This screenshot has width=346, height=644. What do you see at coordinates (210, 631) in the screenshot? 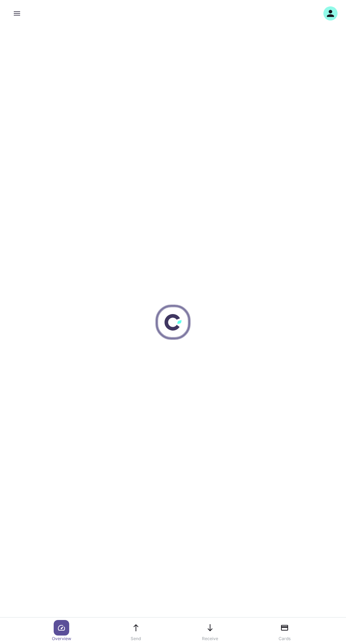
I see `a: Receive` at bounding box center [210, 631].